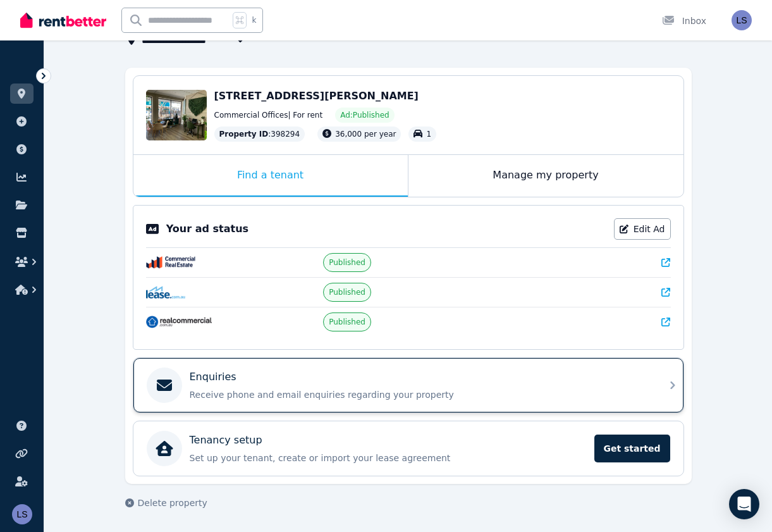 The height and width of the screenshot is (532, 772). I want to click on span: Property ID, so click(244, 134).